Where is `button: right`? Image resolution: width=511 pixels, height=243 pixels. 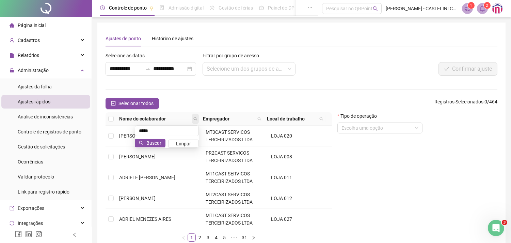 button: right is located at coordinates (254, 237).